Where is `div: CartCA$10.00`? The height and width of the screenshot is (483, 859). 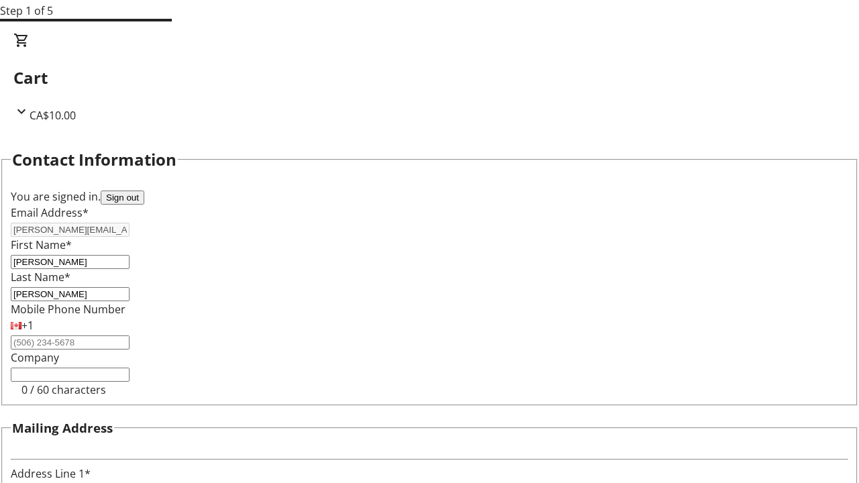
div: CartCA$10.00 is located at coordinates (430, 78).